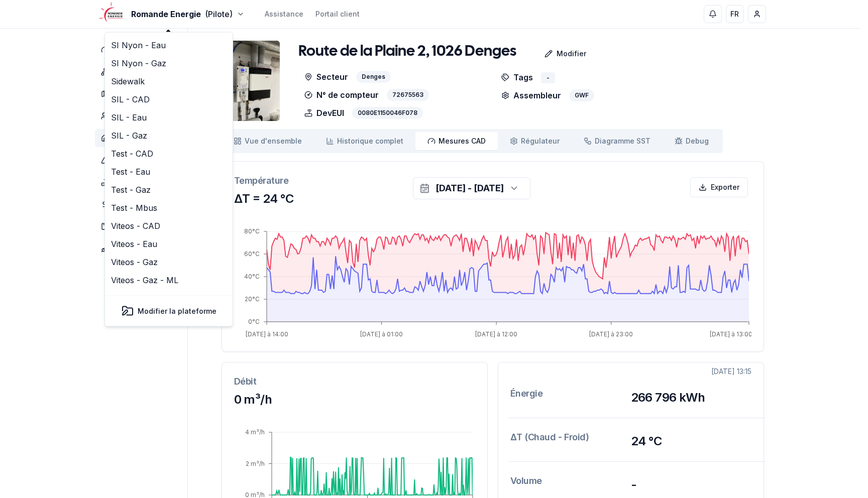 The height and width of the screenshot is (498, 868). What do you see at coordinates (169, 245) in the screenshot?
I see `a: Viteos - Eau` at bounding box center [169, 245].